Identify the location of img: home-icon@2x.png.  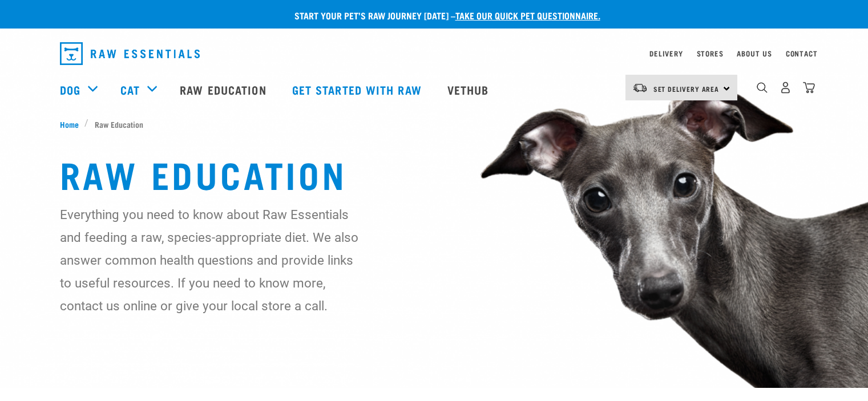
(809, 87).